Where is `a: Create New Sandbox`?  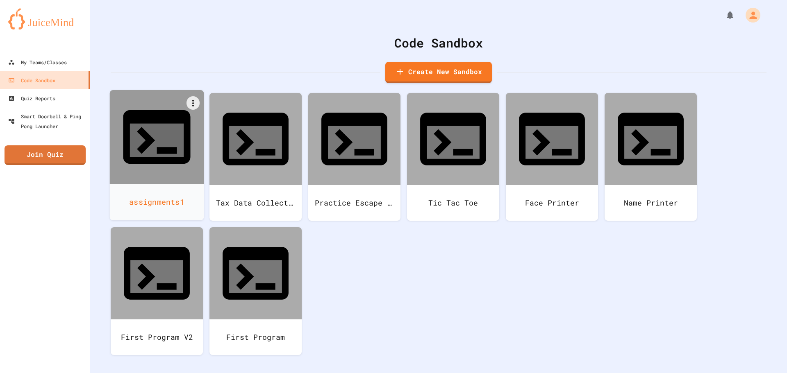
a: Create New Sandbox is located at coordinates (439, 73).